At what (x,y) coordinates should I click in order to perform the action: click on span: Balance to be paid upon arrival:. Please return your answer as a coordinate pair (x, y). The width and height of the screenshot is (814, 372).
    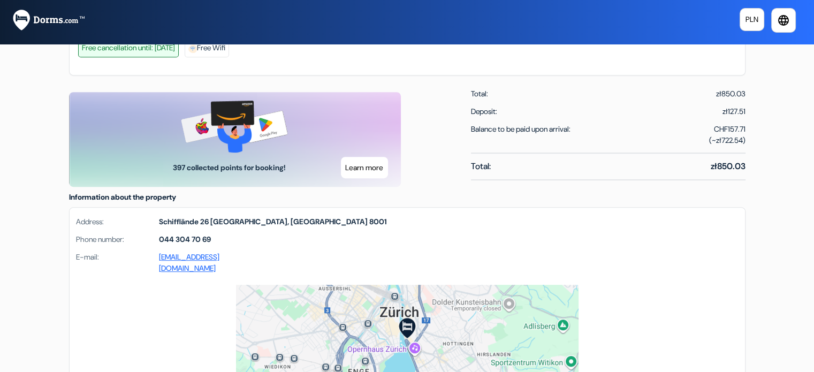
    Looking at the image, I should click on (521, 135).